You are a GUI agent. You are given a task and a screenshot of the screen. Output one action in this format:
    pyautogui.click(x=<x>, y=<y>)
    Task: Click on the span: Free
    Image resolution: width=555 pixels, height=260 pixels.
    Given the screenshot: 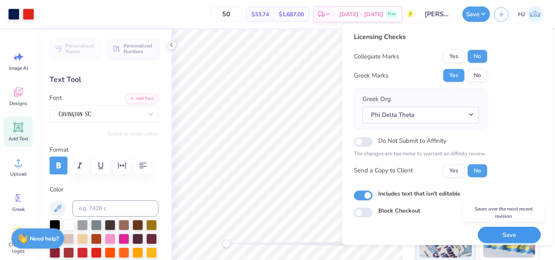 What is the action you would take?
    pyautogui.click(x=392, y=14)
    